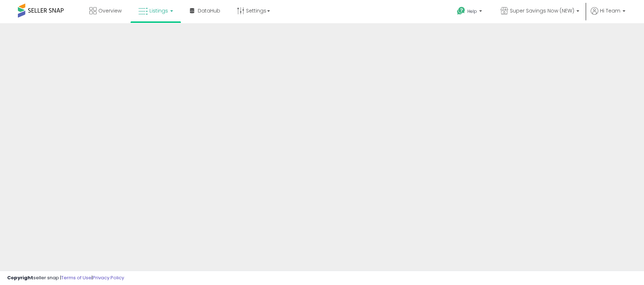 The image size is (644, 285). I want to click on span: DataHub, so click(209, 11).